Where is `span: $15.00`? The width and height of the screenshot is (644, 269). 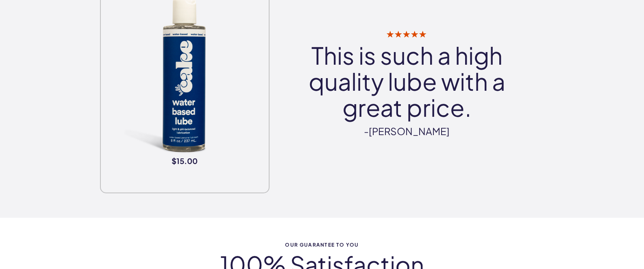
span: $15.00 is located at coordinates (185, 161).